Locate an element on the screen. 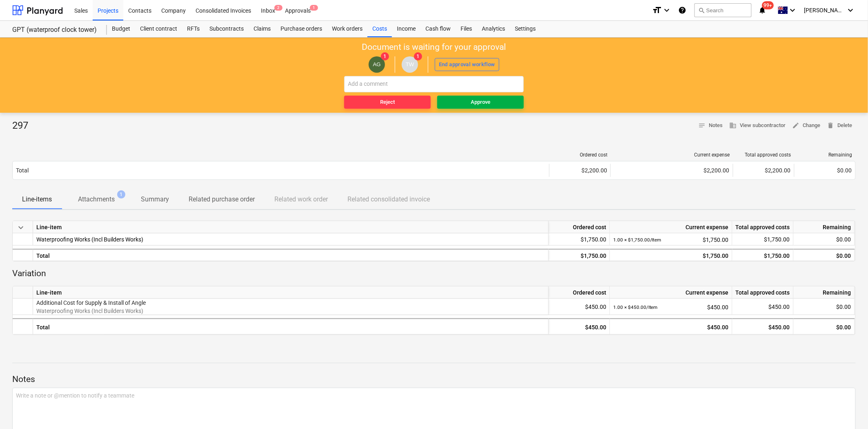 The image size is (868, 429). div: Files is located at coordinates (466, 29).